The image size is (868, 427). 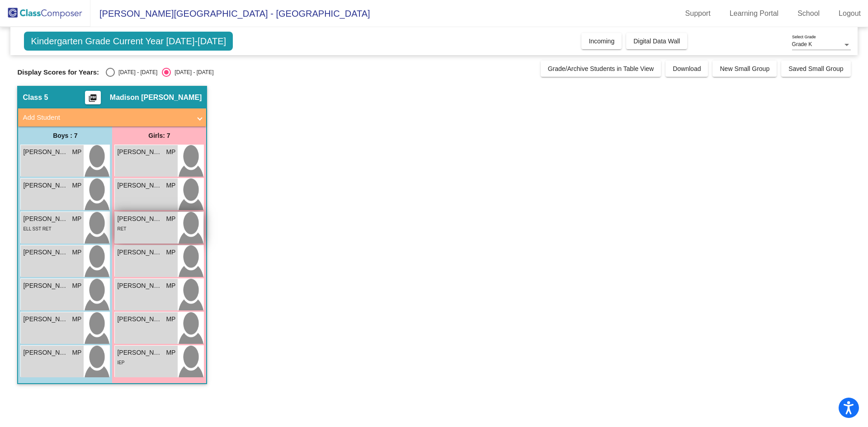 I want to click on span: Saved Small Group, so click(x=816, y=69).